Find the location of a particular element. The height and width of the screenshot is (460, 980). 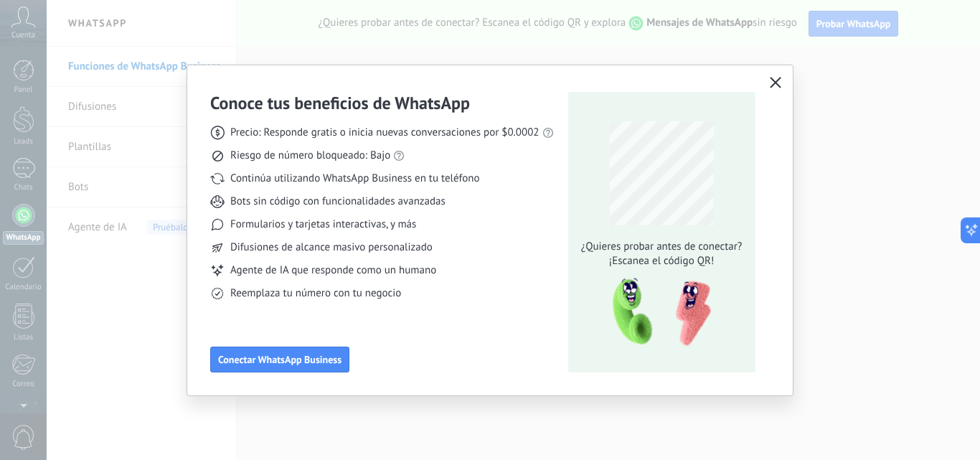

span: Continúa utilizando WhatsApp Business en tu teléfono is located at coordinates (355, 179).